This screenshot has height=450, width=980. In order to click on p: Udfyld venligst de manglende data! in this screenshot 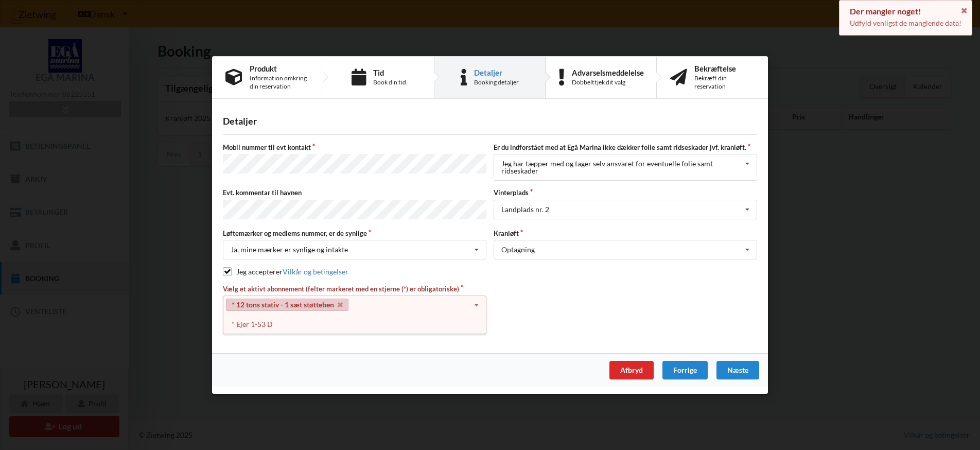, I will do `click(906, 23)`.